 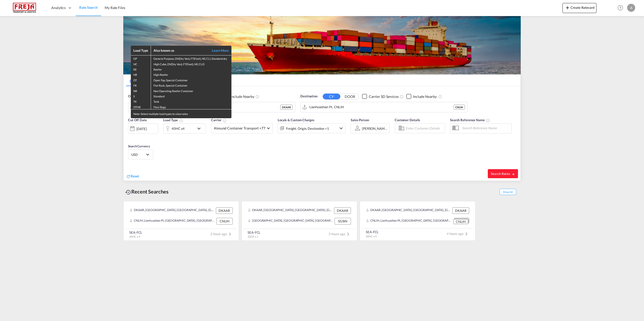 I want to click on td: OT, so click(x=141, y=80).